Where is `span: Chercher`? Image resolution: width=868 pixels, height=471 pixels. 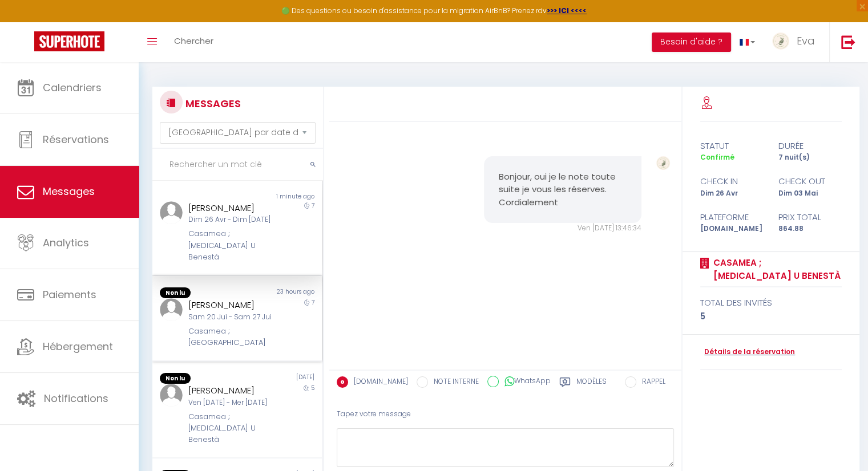
span: Chercher is located at coordinates (193, 41).